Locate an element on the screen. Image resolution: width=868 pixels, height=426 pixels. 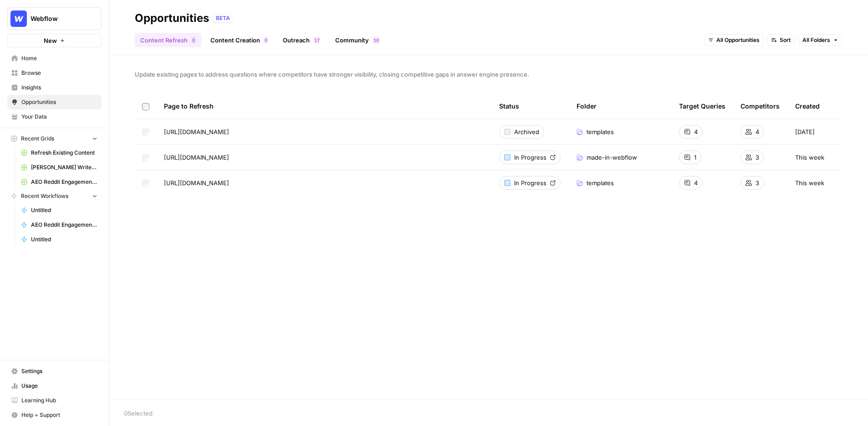
span: made-in-webflow is located at coordinates (611, 157).